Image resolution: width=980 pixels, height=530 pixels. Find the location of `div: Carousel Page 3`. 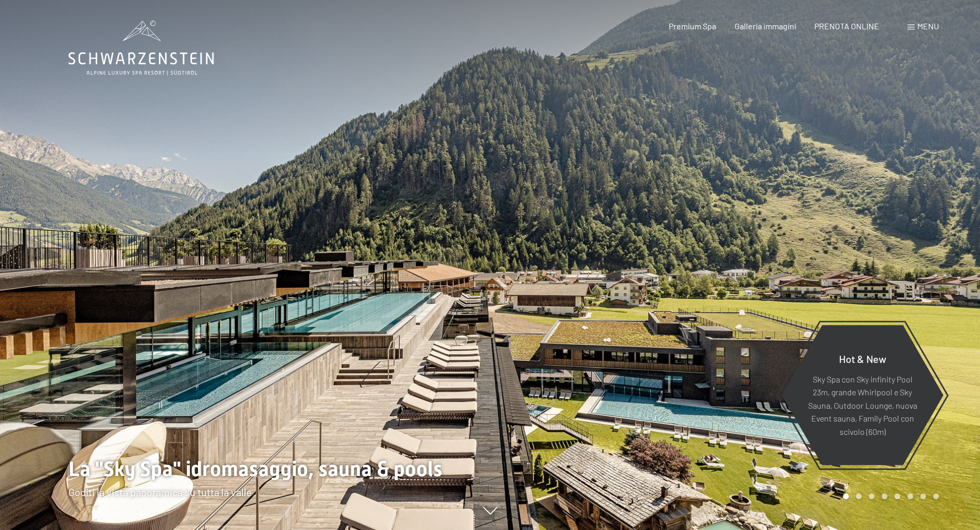

div: Carousel Page 3 is located at coordinates (871, 496).